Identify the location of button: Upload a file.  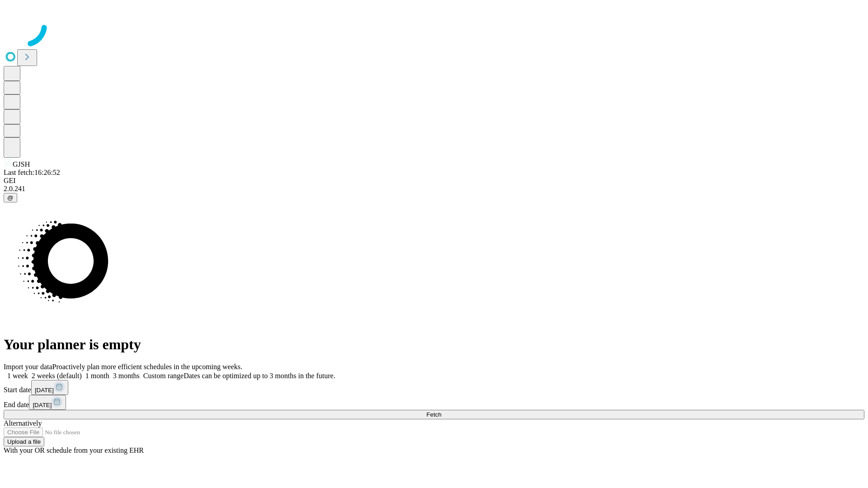
(24, 442).